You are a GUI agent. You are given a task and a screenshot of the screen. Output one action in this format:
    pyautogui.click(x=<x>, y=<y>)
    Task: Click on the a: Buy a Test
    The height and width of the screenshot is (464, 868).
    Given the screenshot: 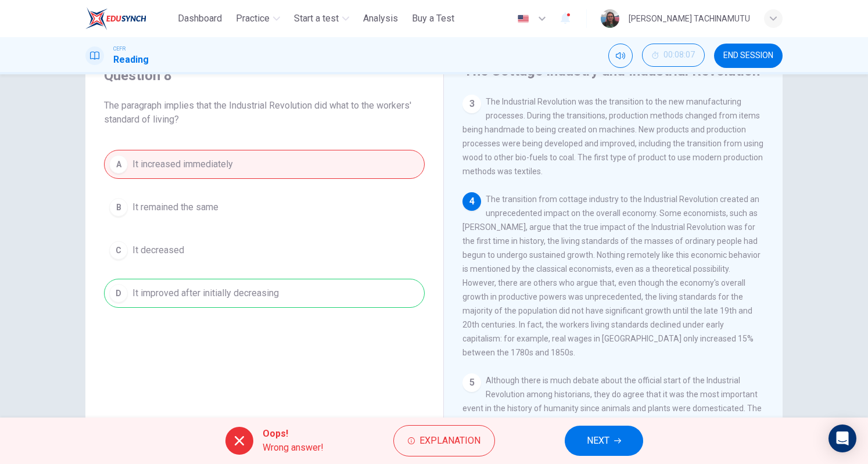 What is the action you would take?
    pyautogui.click(x=433, y=19)
    